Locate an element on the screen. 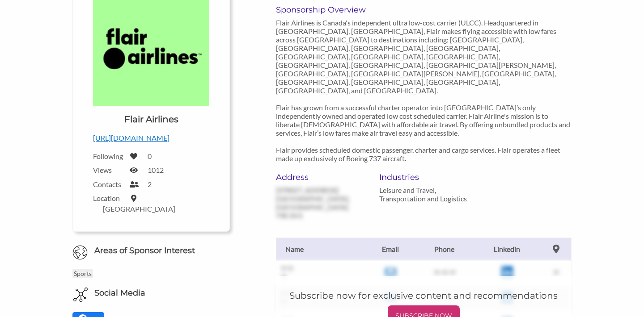  th: Name is located at coordinates (321, 248).